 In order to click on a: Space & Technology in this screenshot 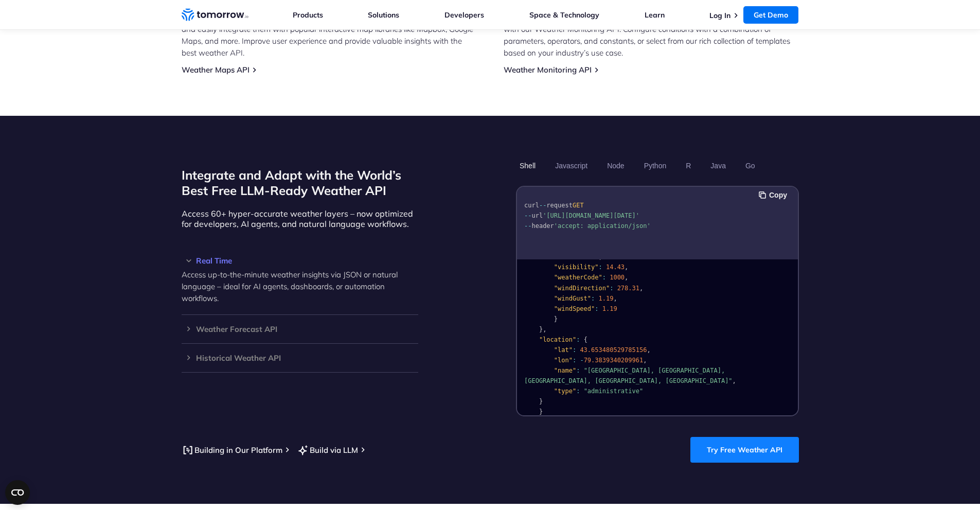, I will do `click(564, 15)`.